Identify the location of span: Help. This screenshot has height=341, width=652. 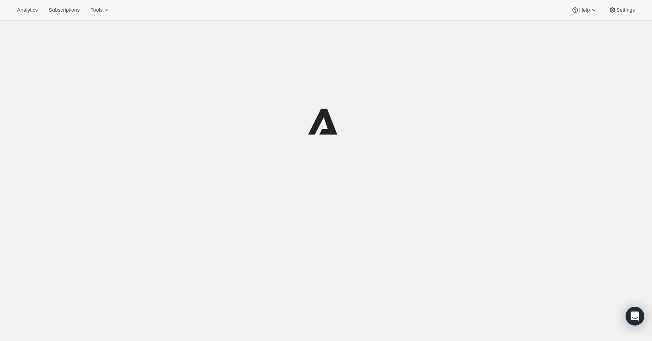
(584, 10).